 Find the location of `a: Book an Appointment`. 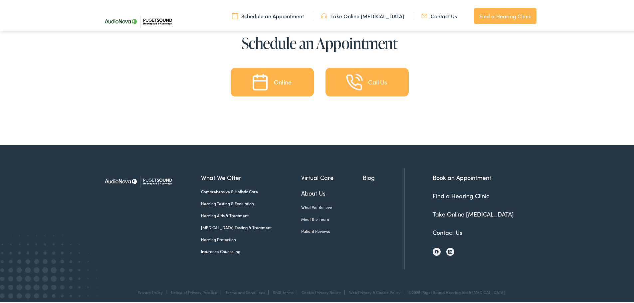

a: Book an Appointment is located at coordinates (462, 176).